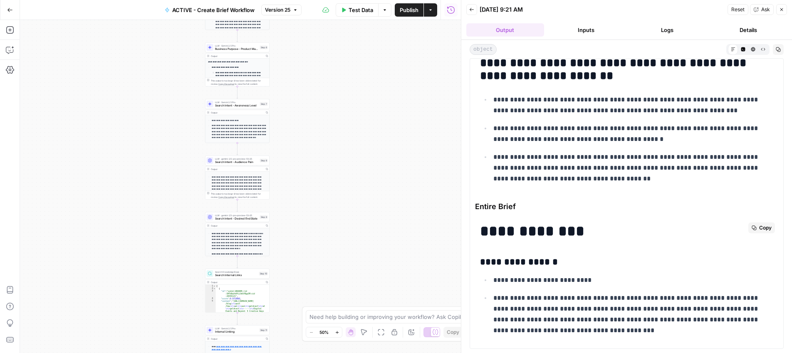 The image size is (792, 353). What do you see at coordinates (237, 205) in the screenshot?
I see `g: Edge from step_8 to step_9` at bounding box center [237, 205].